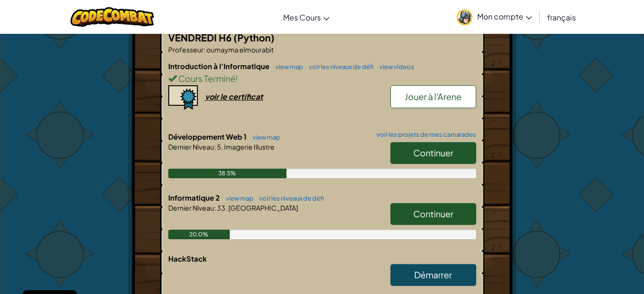 Image resolution: width=644 pixels, height=294 pixels. I want to click on span: Jouer à l'Arene, so click(433, 96).